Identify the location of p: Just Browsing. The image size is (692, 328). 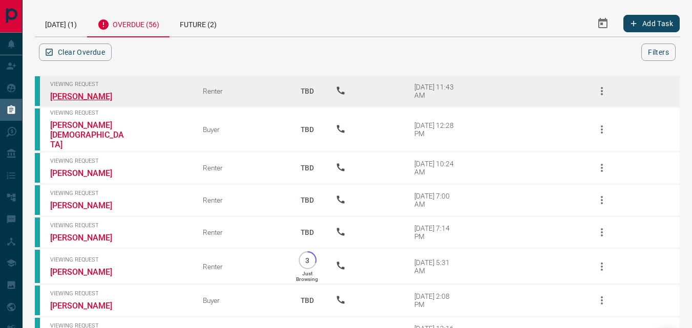
(307, 277).